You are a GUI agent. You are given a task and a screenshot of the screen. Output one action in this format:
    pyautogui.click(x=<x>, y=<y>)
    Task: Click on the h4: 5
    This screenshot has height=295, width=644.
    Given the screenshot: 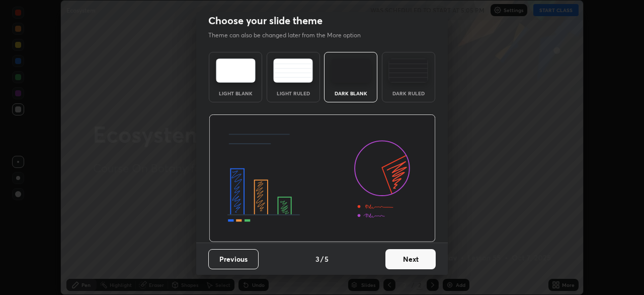 What is the action you would take?
    pyautogui.click(x=327, y=259)
    